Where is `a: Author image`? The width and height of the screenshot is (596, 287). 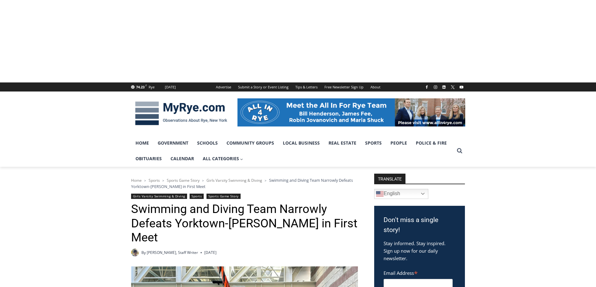 a: Author image is located at coordinates (135, 253).